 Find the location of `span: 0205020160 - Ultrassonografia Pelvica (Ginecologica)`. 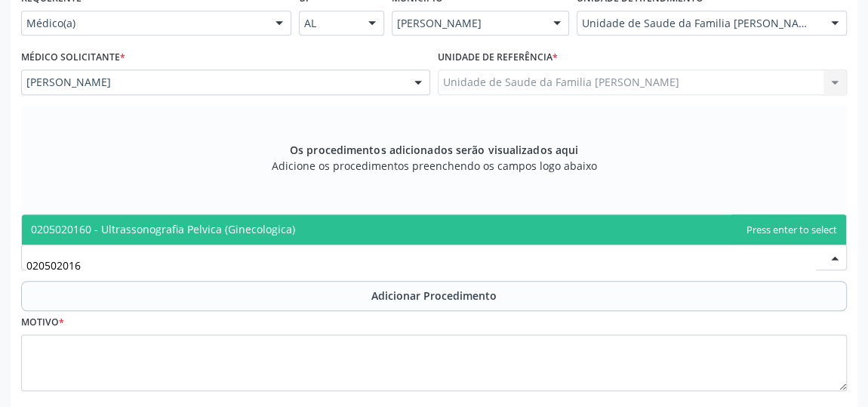

span: 0205020160 - Ultrassonografia Pelvica (Ginecologica) is located at coordinates (163, 229).